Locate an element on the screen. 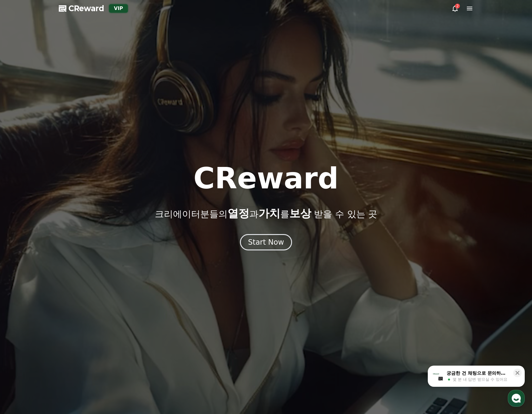 The width and height of the screenshot is (532, 414). div: 2 is located at coordinates (457, 6).